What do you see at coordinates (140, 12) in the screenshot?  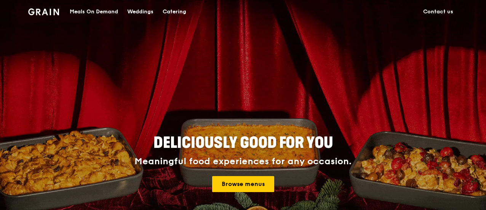 I see `a: Weddings` at bounding box center [140, 12].